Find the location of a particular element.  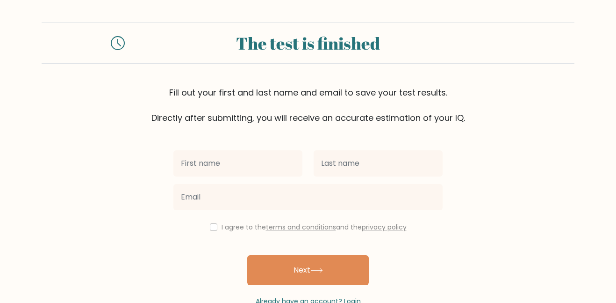

input: Email is located at coordinates (308, 197).